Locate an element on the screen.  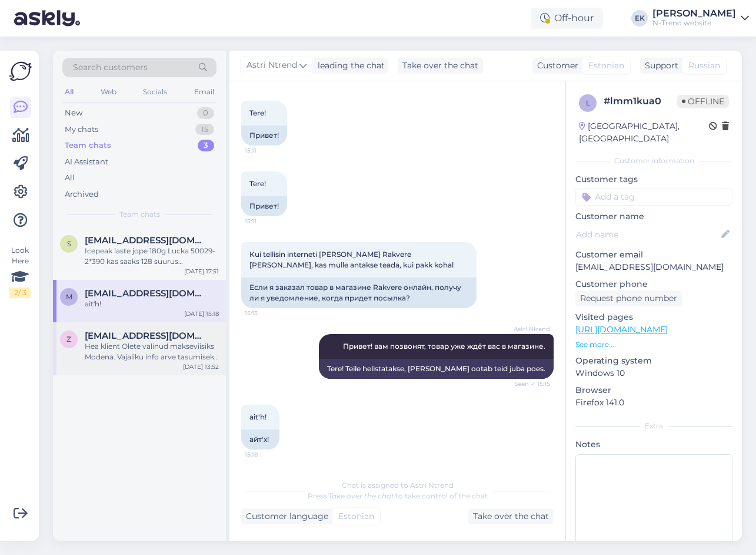
div: Web is located at coordinates (108, 92).